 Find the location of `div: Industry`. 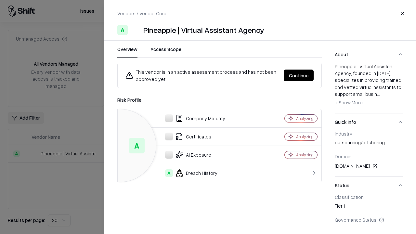

div: Industry is located at coordinates (369, 133).